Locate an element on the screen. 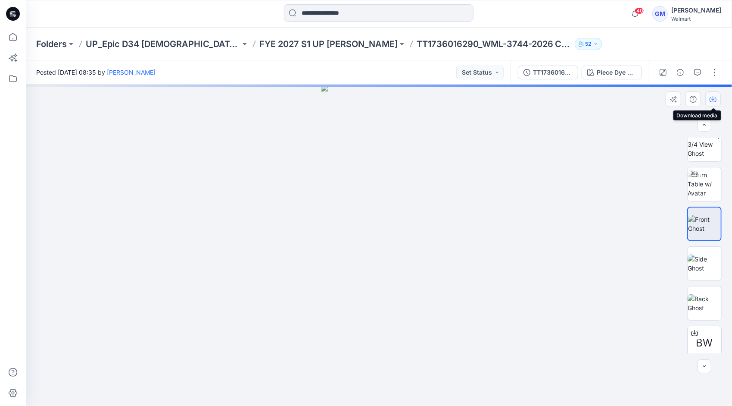  button: 52 is located at coordinates (589, 44).